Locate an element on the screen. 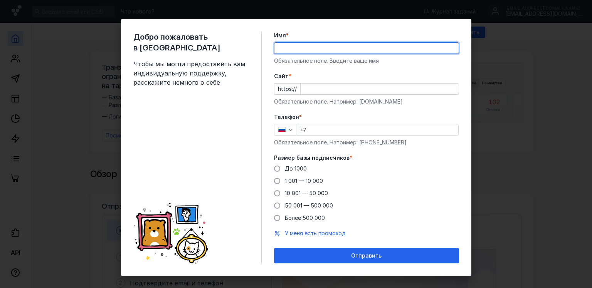  span: Более 500 000 is located at coordinates (305, 218).